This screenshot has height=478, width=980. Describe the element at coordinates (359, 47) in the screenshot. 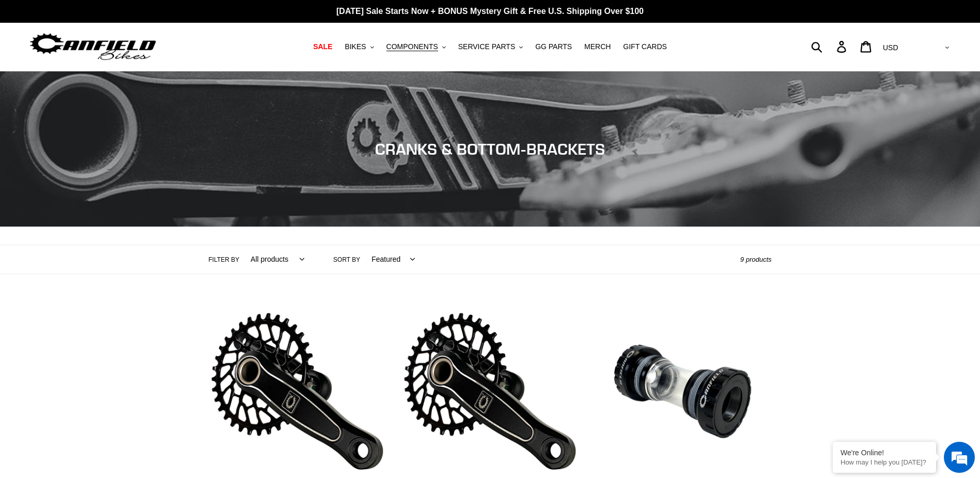

I see `button: BIKES` at that location.